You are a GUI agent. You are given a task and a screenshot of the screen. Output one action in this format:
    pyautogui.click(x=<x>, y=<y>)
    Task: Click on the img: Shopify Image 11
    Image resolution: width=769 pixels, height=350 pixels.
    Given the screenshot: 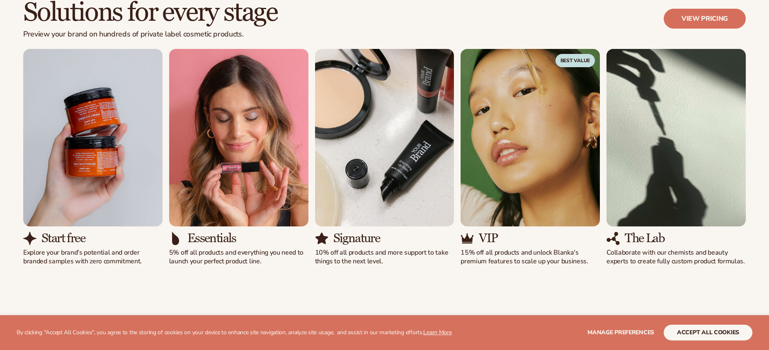 What is the action you would take?
    pyautogui.click(x=385, y=138)
    